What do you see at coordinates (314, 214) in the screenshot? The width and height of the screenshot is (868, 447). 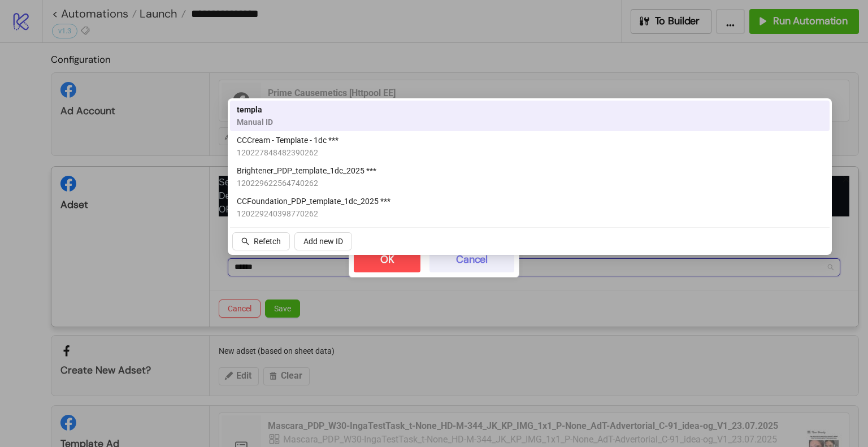 I see `span: 120229240398770262` at bounding box center [314, 214].